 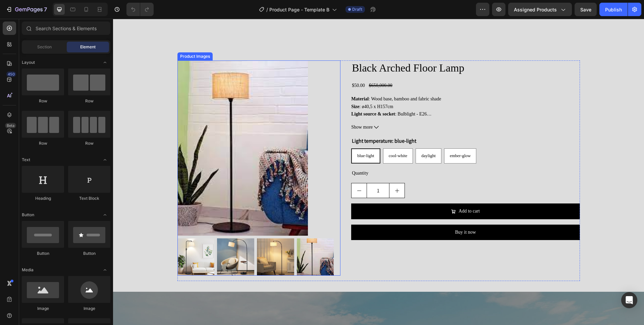 I want to click on div: $650,000.00, so click(x=268, y=66).